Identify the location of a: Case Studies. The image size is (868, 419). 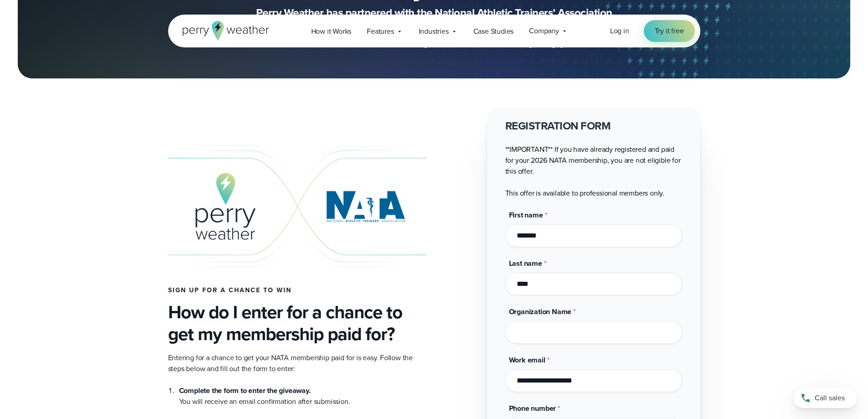
(493, 31).